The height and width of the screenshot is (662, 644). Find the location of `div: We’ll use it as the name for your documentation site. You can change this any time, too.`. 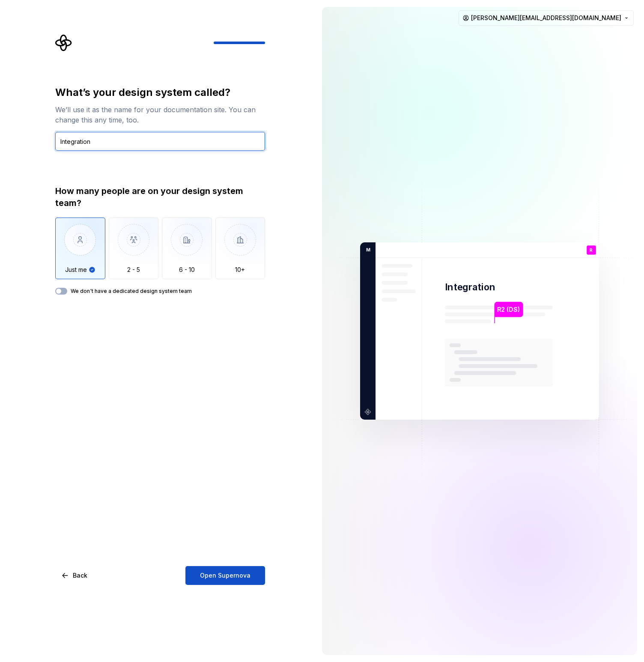

div: We’ll use it as the name for your documentation site. You can change this any time, too. is located at coordinates (160, 115).